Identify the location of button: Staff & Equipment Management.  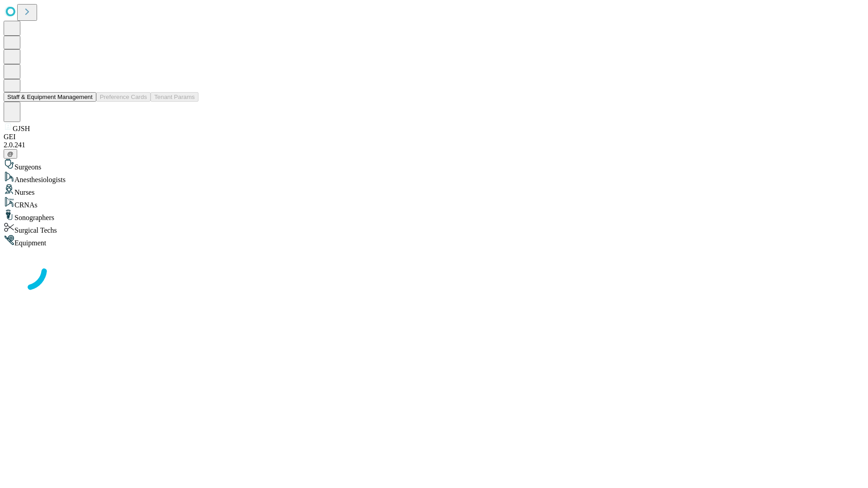
(50, 97).